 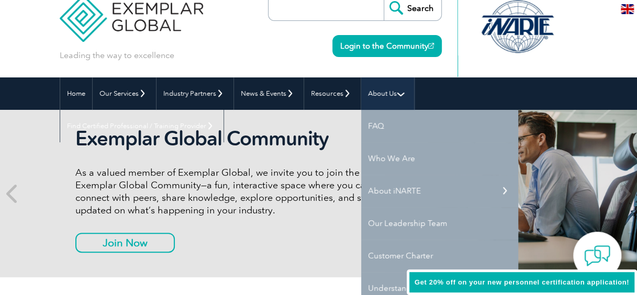 What do you see at coordinates (387, 94) in the screenshot?
I see `a: About Us` at bounding box center [387, 94].